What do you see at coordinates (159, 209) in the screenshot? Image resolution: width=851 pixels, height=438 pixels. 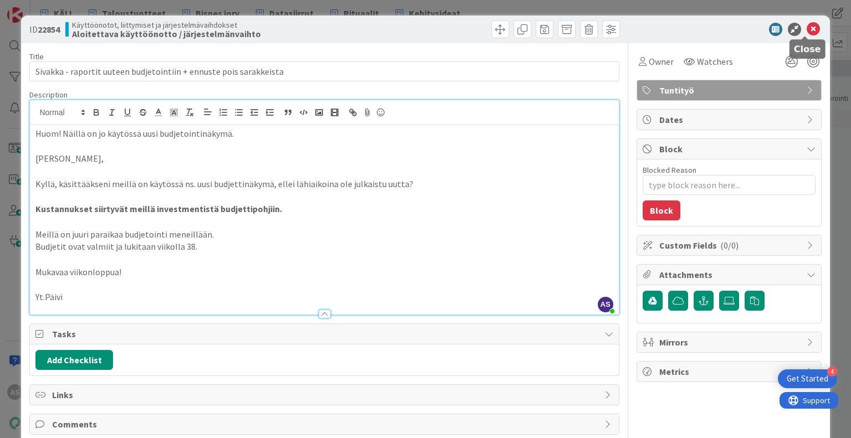 I see `strong: Kustannukset siirtyvät meillä investmentistä budjettipohjiin.` at bounding box center [159, 209].